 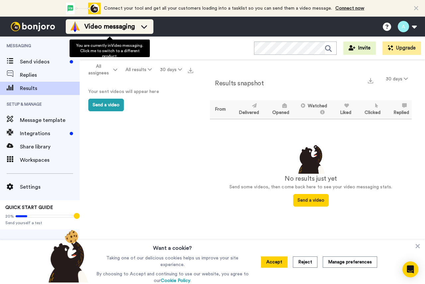 I want to click on button: All assignees, so click(x=101, y=70).